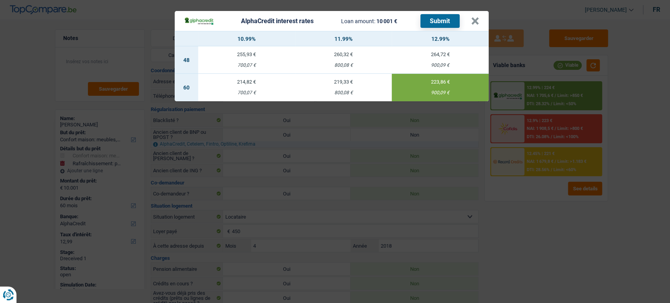 This screenshot has height=303, width=670. I want to click on img: AlphaCredit, so click(199, 21).